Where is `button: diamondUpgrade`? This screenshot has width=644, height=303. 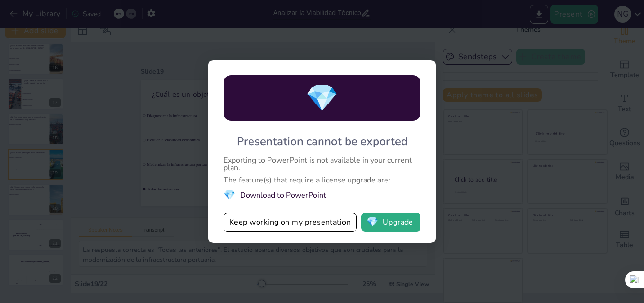
button: diamondUpgrade is located at coordinates (390, 223).